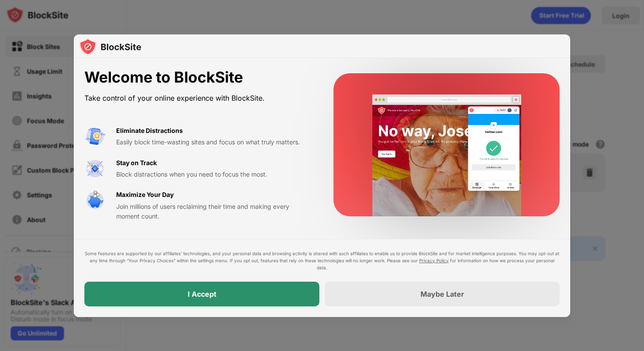  I want to click on div: Stay on Track, so click(136, 163).